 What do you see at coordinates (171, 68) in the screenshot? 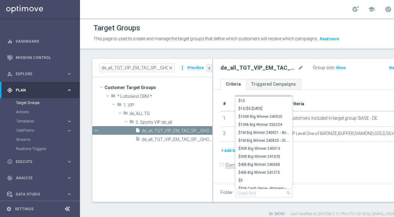
I see `span: close` at bounding box center [171, 68].